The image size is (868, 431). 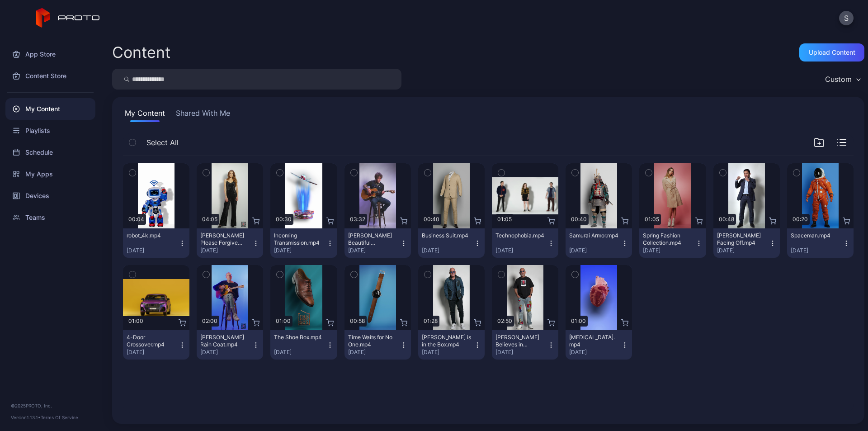 I want to click on a: Devices, so click(x=50, y=196).